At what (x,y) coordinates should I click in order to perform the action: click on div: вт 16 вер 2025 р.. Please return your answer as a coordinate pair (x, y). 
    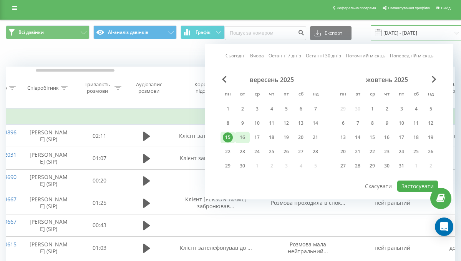
    Looking at the image, I should click on (243, 137).